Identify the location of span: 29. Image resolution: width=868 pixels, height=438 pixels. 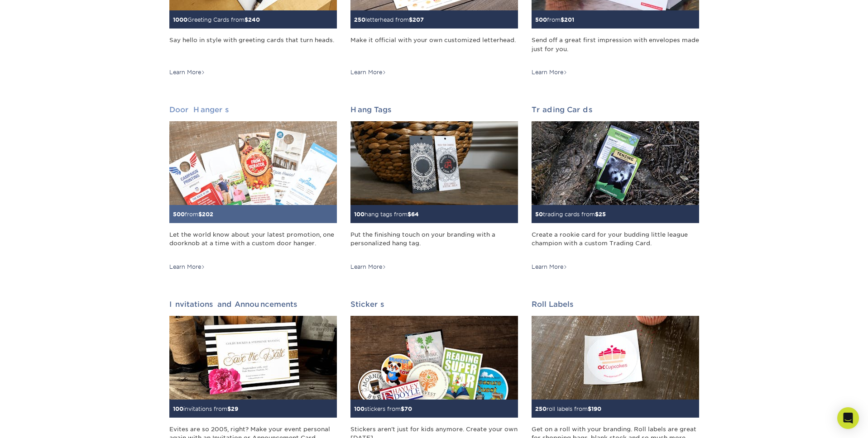
(235, 409).